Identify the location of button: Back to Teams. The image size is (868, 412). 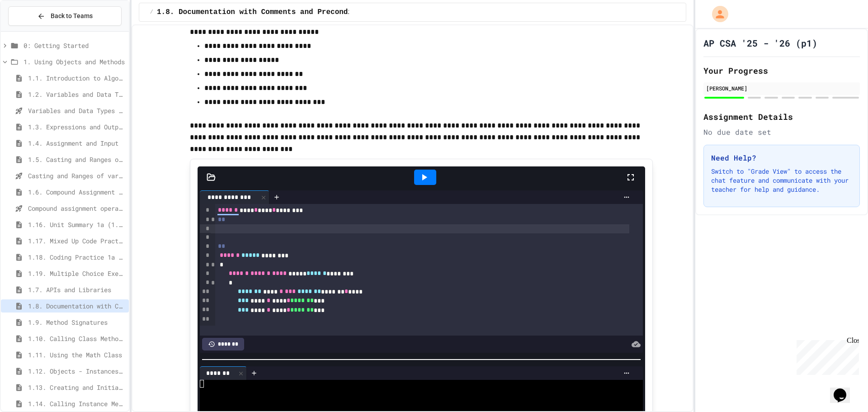
(65, 16).